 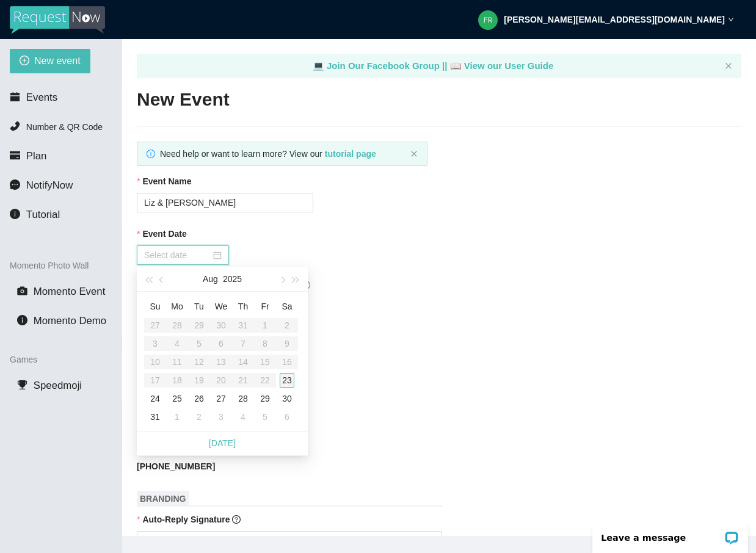 I want to click on img: 9a45c2bff9ef09181dbf42de4c5d3b5a, so click(x=488, y=20).